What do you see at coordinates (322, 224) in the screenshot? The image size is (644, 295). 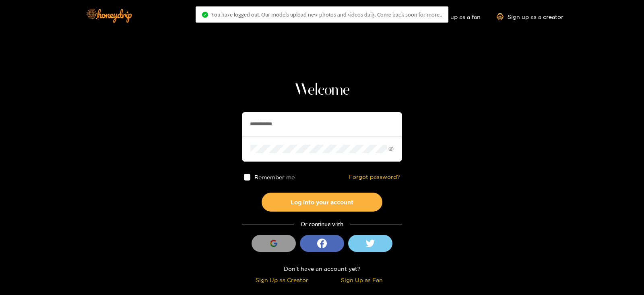 I see `div: Or continue with` at bounding box center [322, 224].